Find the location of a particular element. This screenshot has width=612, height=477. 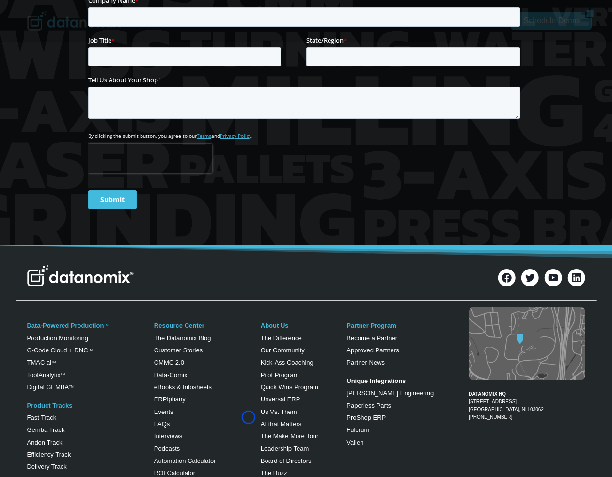

span: State/Region is located at coordinates (236, 124).